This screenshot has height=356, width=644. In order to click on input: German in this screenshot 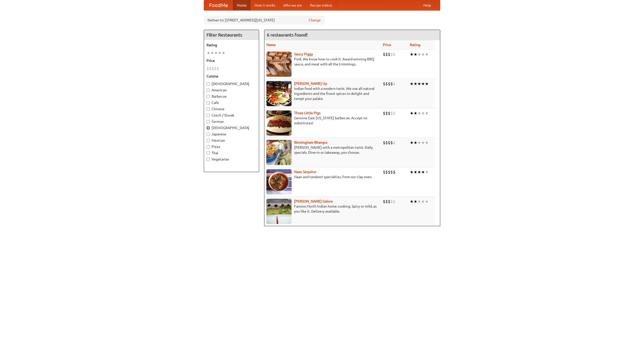, I will do `click(208, 122)`.